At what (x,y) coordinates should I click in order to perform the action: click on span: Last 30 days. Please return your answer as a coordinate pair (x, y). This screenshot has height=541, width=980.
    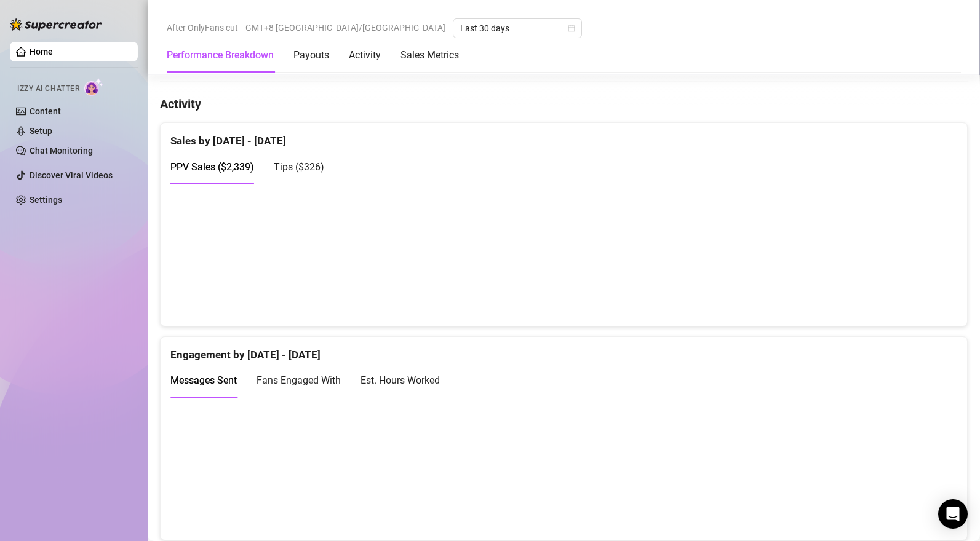
    Looking at the image, I should click on (517, 28).